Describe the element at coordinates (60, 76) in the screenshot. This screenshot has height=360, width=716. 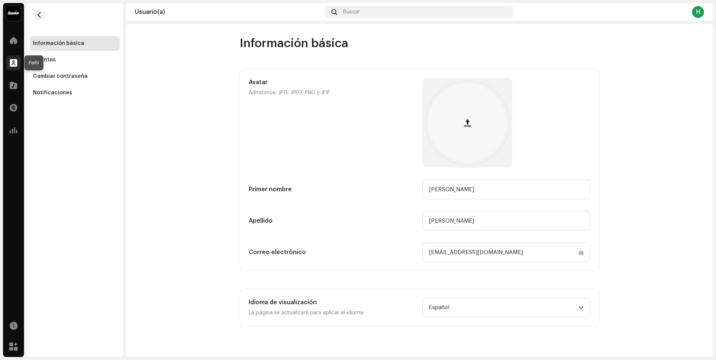
I see `div: Cambiar contraseña` at that location.